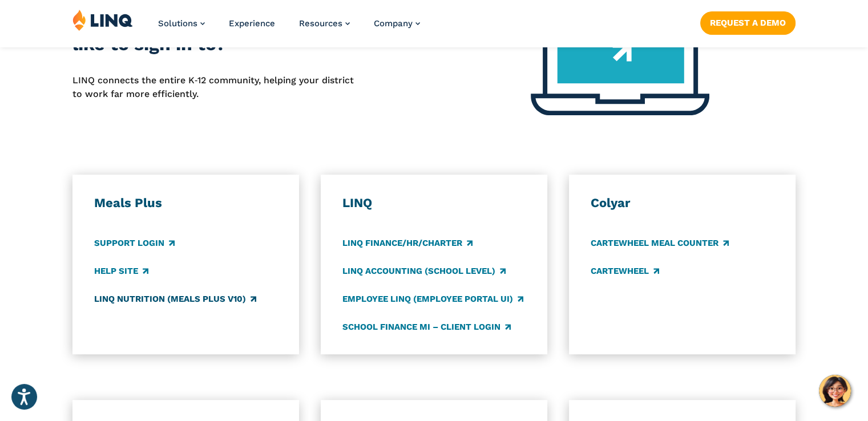 This screenshot has height=421, width=868. Describe the element at coordinates (185, 203) in the screenshot. I see `h3: Meals Plus` at that location.